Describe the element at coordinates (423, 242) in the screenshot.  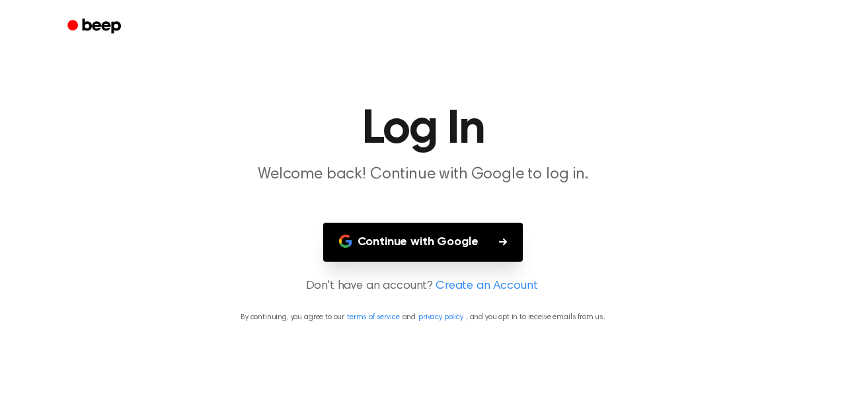
I see `button: Continue with Google` at that location.